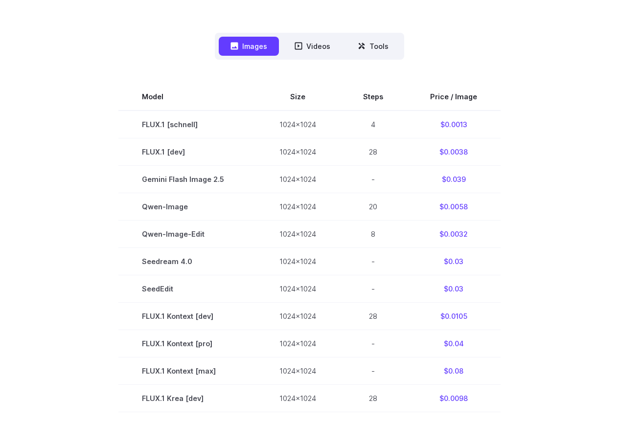 The height and width of the screenshot is (422, 619). I want to click on td: $0.0038, so click(453, 152).